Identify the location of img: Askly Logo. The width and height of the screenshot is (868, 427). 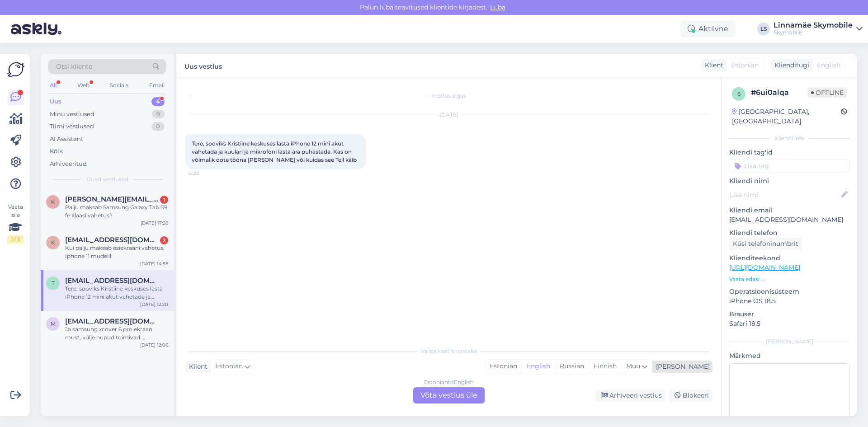
(16, 70).